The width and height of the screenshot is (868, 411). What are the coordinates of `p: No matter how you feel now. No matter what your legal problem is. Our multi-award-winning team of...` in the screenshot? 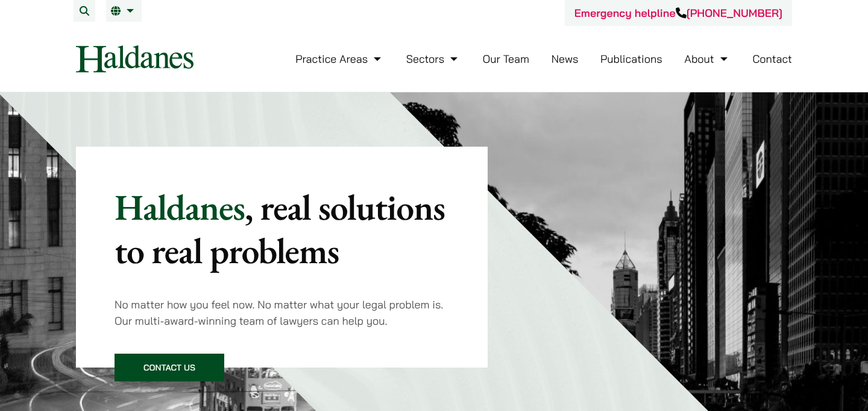 It's located at (282, 312).